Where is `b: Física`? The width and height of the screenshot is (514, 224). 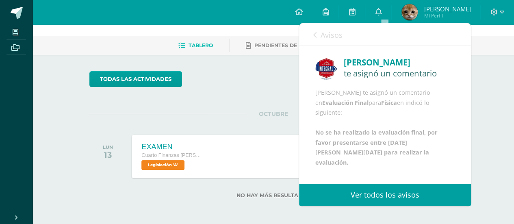 b: Física is located at coordinates (389, 102).